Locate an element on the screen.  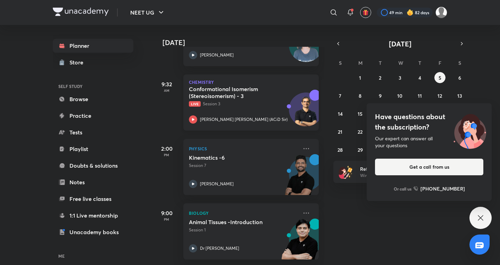
abbr: September 4, 2025 is located at coordinates (419, 78).